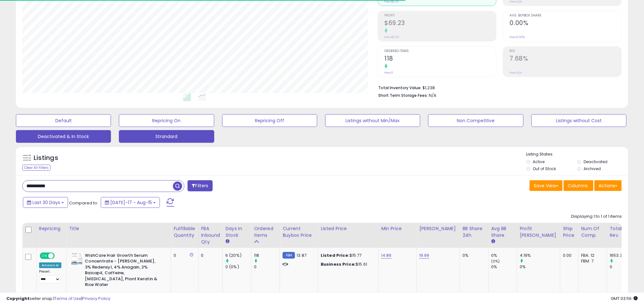 This screenshot has width=644, height=305. I want to click on button: Strandard, so click(166, 137).